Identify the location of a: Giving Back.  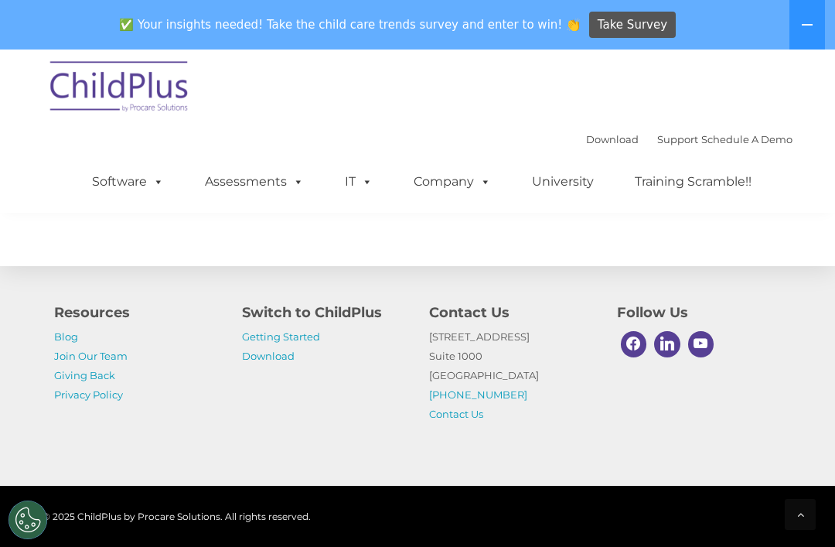
(84, 375).